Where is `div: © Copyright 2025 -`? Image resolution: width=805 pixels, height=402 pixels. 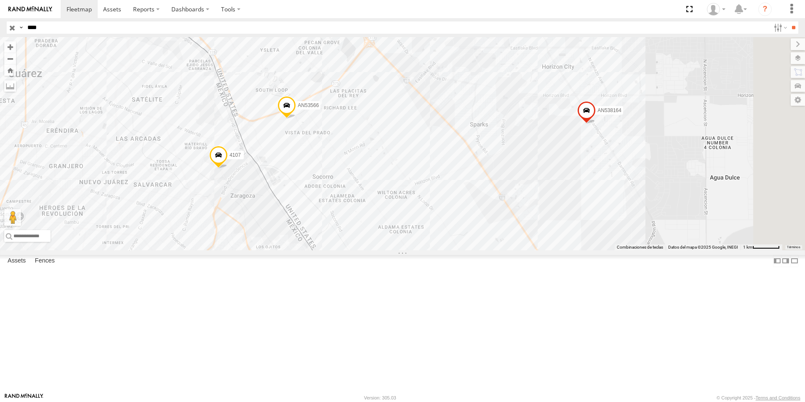
div: © Copyright 2025 - is located at coordinates (758, 398).